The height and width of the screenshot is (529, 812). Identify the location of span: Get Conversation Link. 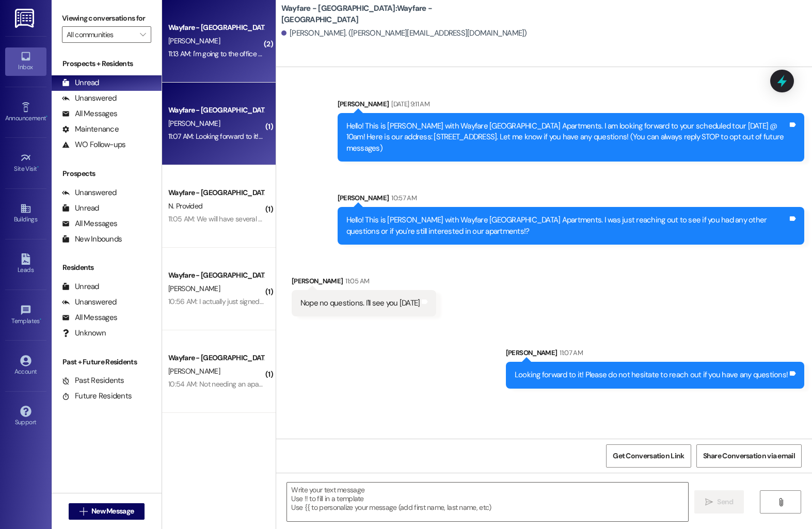
(648, 456).